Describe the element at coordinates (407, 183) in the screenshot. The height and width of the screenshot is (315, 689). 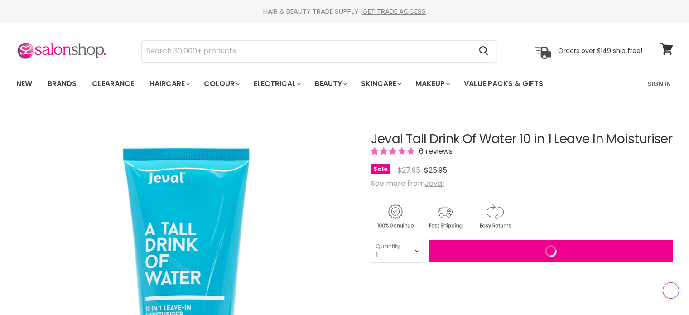
I see `span: See more from` at that location.